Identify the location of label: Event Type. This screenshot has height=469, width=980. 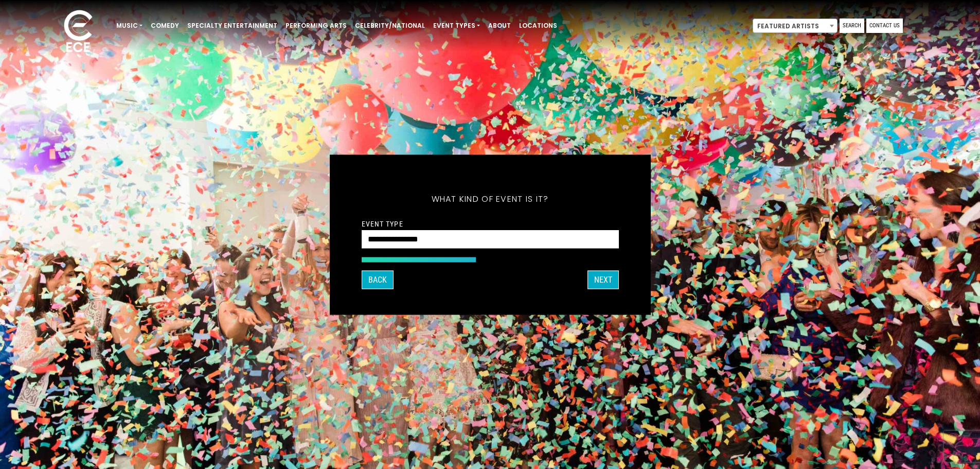
(382, 223).